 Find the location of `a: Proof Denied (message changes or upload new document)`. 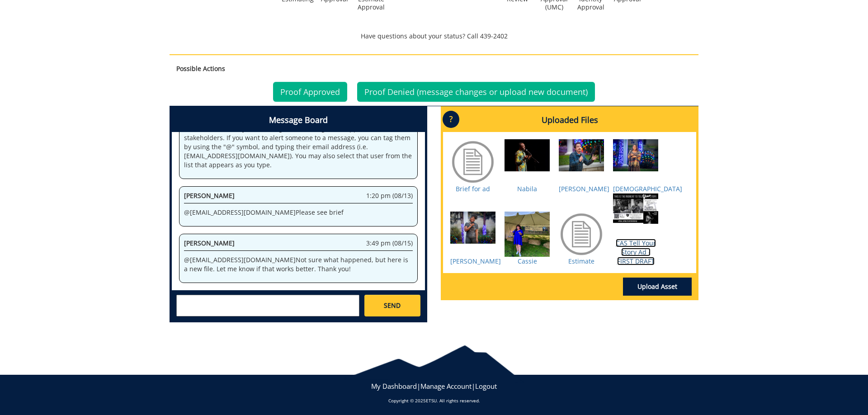

a: Proof Denied (message changes or upload new document) is located at coordinates (476, 91).